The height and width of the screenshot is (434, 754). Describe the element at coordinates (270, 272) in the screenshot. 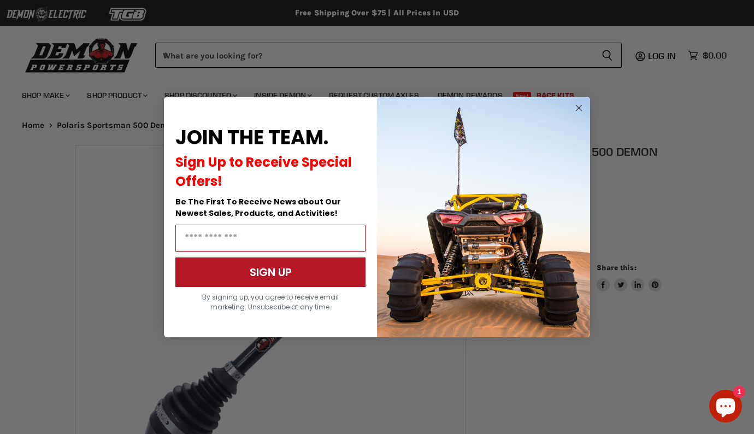

I see `button: SIGN UP` at that location.